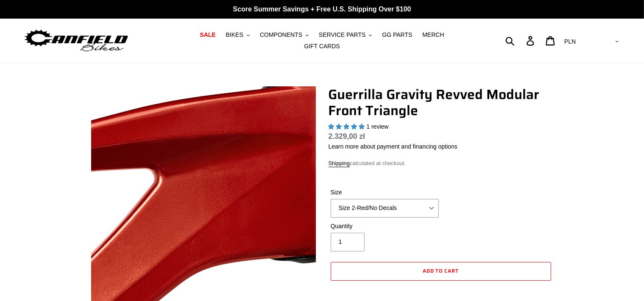  What do you see at coordinates (322, 46) in the screenshot?
I see `a: GIFT CARDS` at bounding box center [322, 46].